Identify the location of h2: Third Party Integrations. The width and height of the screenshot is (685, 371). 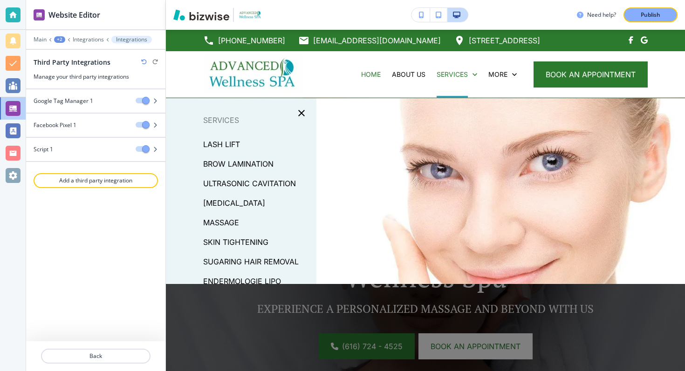
(72, 62).